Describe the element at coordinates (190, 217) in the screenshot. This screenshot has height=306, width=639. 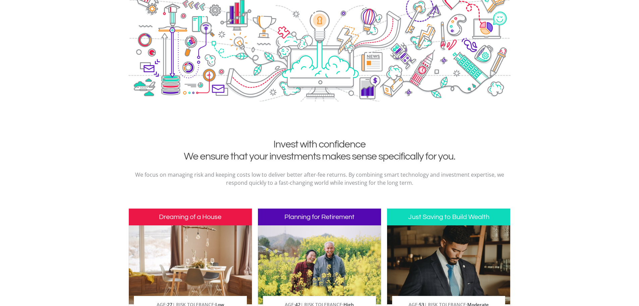
I see `h3: Dreaming of a House` at that location.